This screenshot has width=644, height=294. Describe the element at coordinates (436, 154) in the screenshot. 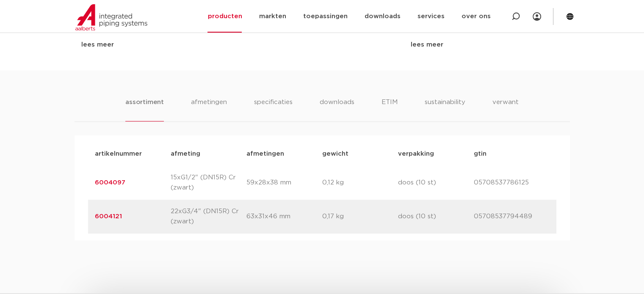

I see `p: verpakking` at that location.